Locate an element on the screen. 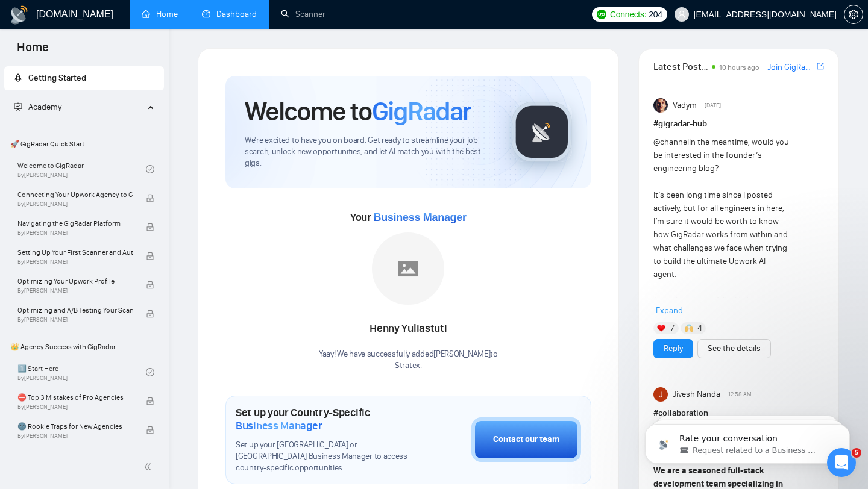  span: Expand is located at coordinates (670, 310).